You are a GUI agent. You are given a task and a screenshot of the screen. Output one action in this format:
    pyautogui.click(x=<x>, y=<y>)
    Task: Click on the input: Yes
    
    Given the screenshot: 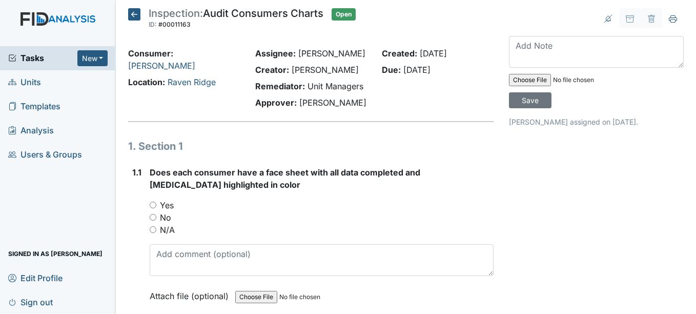 What is the action you would take?
    pyautogui.click(x=153, y=205)
    